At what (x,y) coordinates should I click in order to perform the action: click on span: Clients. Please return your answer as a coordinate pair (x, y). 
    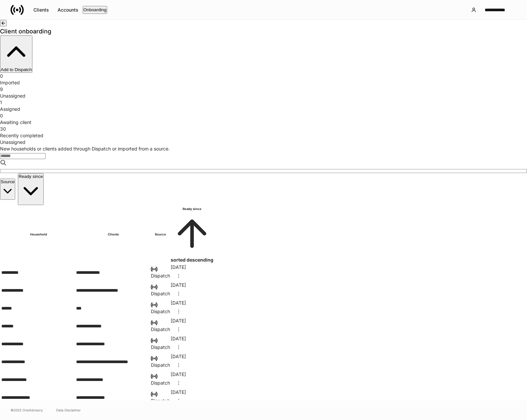
    Looking at the image, I should click on (113, 235).